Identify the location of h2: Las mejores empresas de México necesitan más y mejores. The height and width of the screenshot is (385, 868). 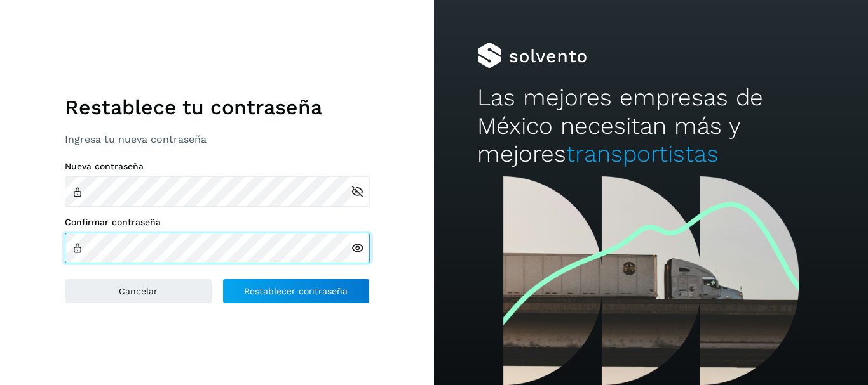
(650, 126).